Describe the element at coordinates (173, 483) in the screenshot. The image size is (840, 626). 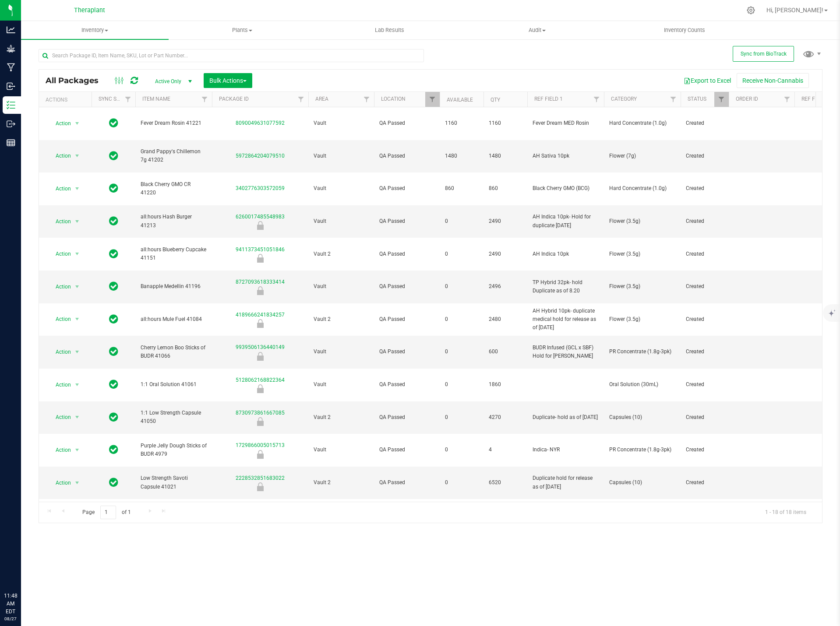
I see `span: Low Strength Savoti Capsule 41021` at that location.